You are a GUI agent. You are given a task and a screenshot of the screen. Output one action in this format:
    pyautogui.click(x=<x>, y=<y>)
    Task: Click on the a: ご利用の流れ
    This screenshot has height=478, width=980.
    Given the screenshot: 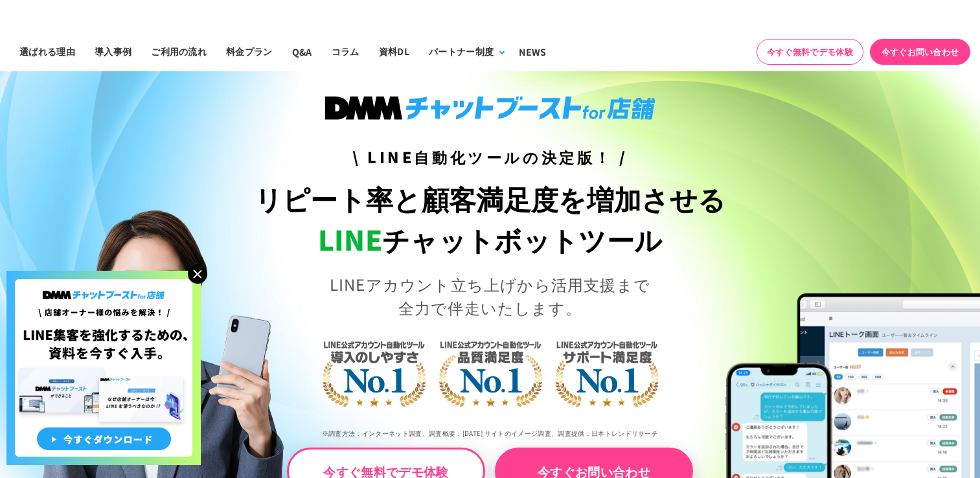 What is the action you would take?
    pyautogui.click(x=179, y=51)
    